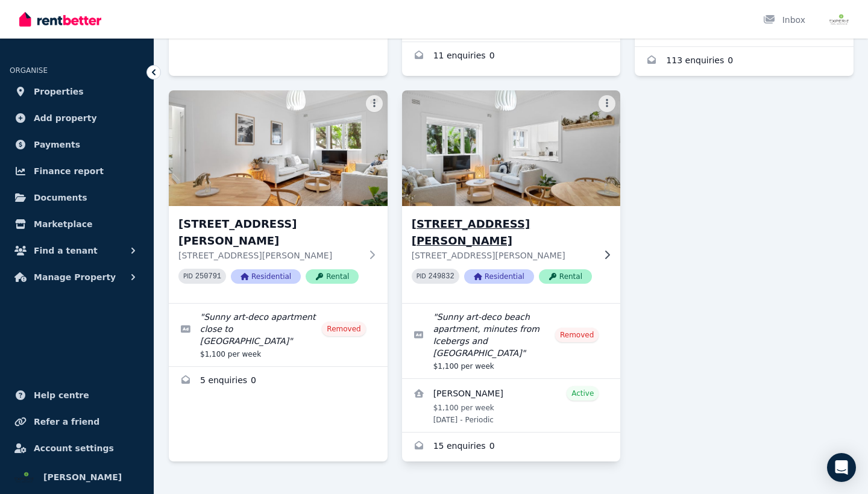 The image size is (868, 494). Describe the element at coordinates (744, 61) in the screenshot. I see `a: Enquiries for 4 James Street, Petersham` at that location.